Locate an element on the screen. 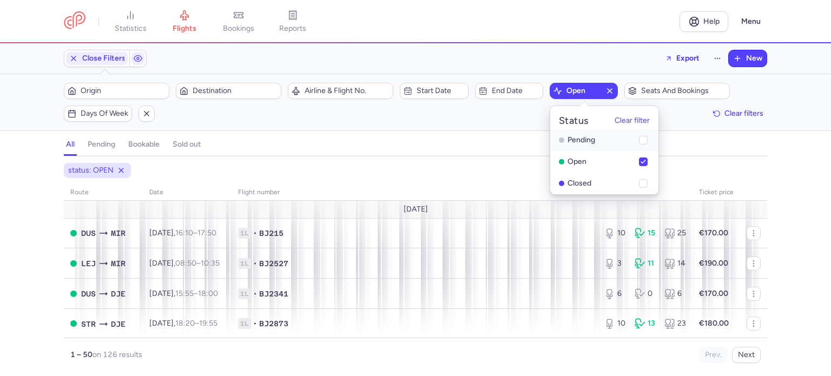 Image resolution: width=831 pixels, height=376 pixels. button: Export is located at coordinates (682, 58).